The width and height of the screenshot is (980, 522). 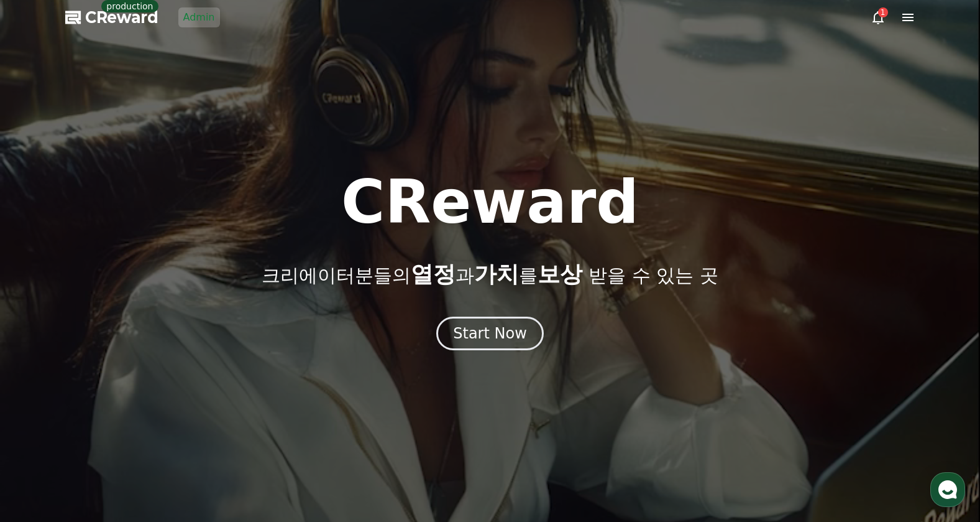 What do you see at coordinates (489, 334) in the screenshot?
I see `a: Start Now` at bounding box center [489, 334].